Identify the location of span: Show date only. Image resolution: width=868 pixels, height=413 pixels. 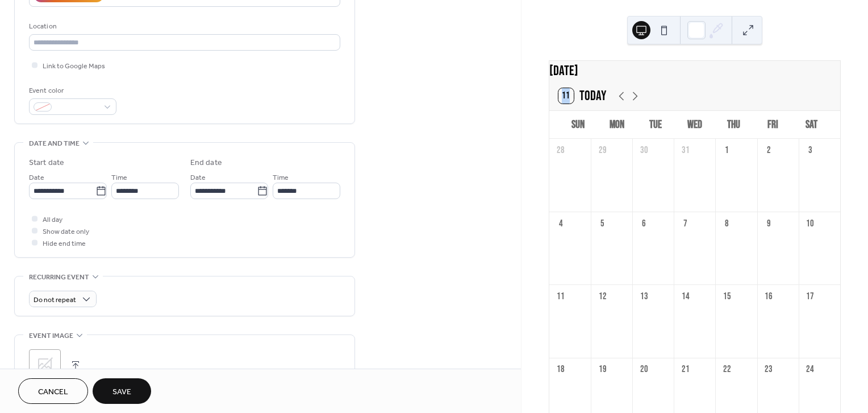
(66, 232).